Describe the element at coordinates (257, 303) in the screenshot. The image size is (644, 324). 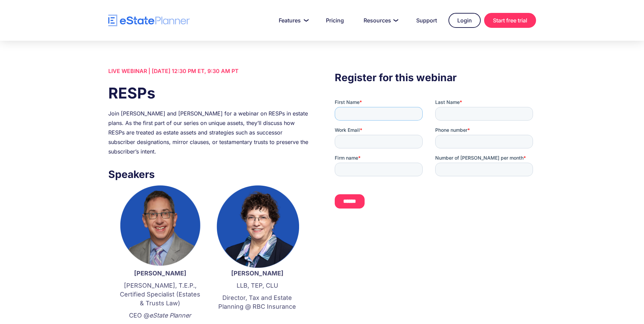
I see `p: Director, Tax and Estate Planning @ RBC Insurance` at that location.